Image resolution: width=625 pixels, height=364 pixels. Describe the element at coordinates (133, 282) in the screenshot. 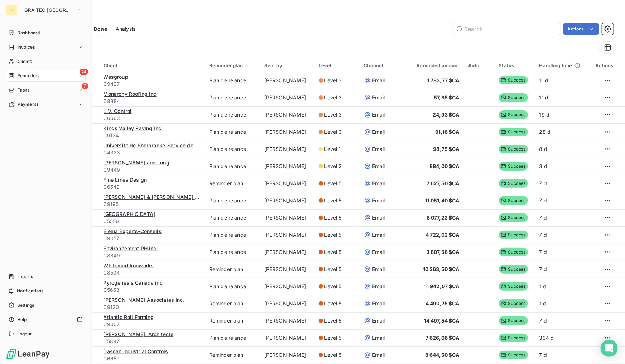

I see `span: Pyrogenesis Canada inc` at that location.